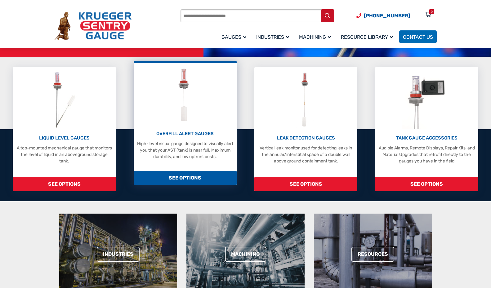  What do you see at coordinates (235, 37) in the screenshot?
I see `a: Gauges` at bounding box center [235, 37].